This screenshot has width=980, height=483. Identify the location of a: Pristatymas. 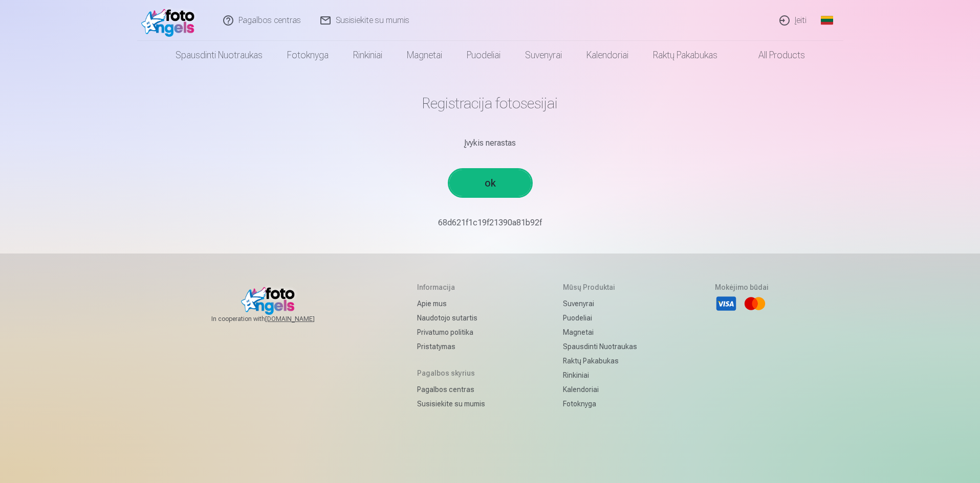
(451, 347).